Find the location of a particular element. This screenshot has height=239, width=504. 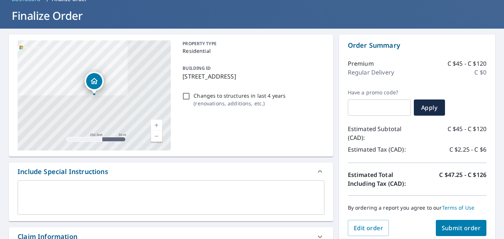

p: Premium is located at coordinates (361, 63).